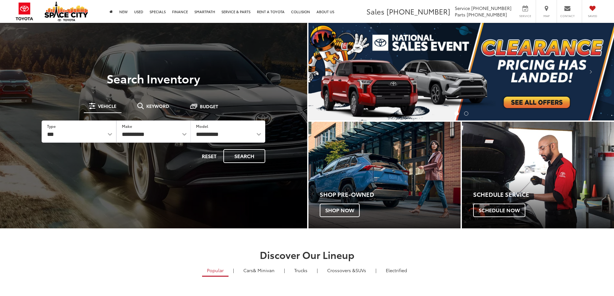  What do you see at coordinates (153, 78) in the screenshot?
I see `h3: Search Inventory` at bounding box center [153, 78].